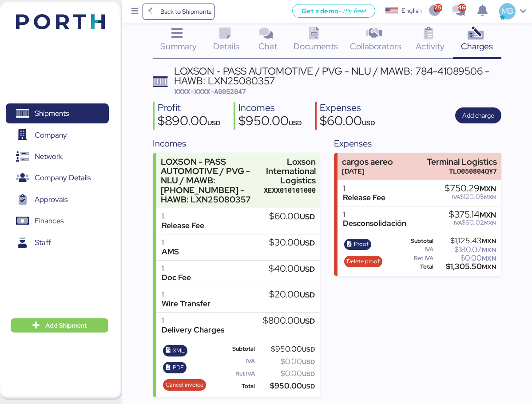 Image resolution: width=532 pixels, height=404 pixels. What do you see at coordinates (461, 161) in the screenshot?
I see `div: Terminal Logistics` at bounding box center [461, 161].